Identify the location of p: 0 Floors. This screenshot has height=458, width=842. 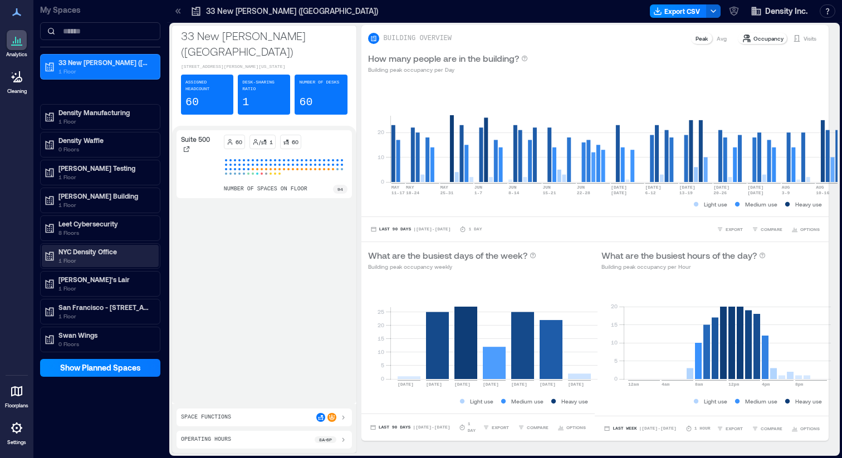
(105, 149).